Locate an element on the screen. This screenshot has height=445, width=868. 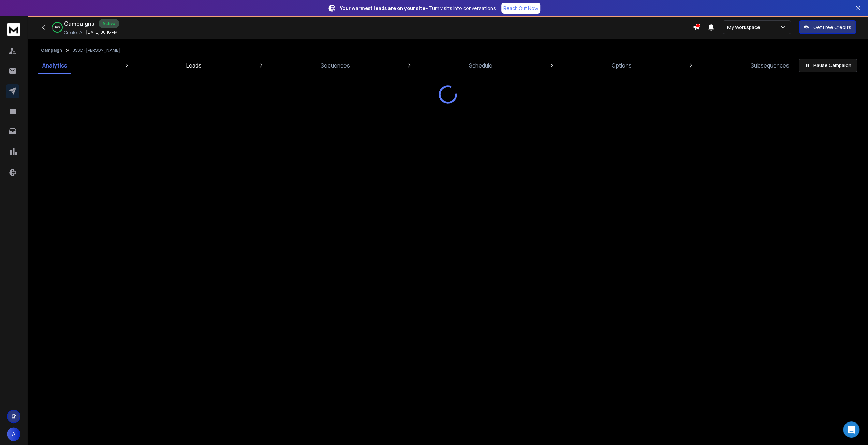
p: Subsequences is located at coordinates (770, 66).